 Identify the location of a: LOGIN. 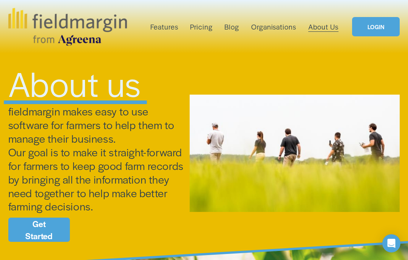
(376, 27).